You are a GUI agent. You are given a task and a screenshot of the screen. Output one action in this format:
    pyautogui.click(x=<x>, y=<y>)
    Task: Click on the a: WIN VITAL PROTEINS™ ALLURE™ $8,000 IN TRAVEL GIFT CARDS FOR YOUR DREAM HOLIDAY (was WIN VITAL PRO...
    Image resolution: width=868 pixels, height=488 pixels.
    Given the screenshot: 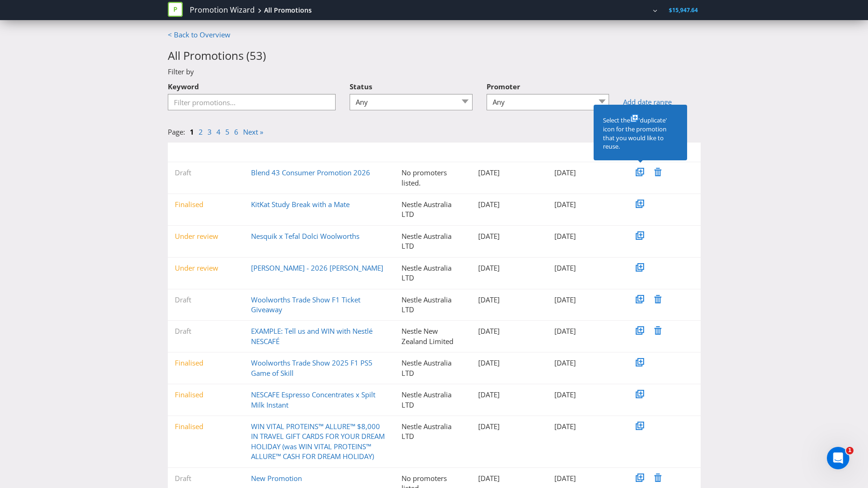 What is the action you would take?
    pyautogui.click(x=318, y=442)
    